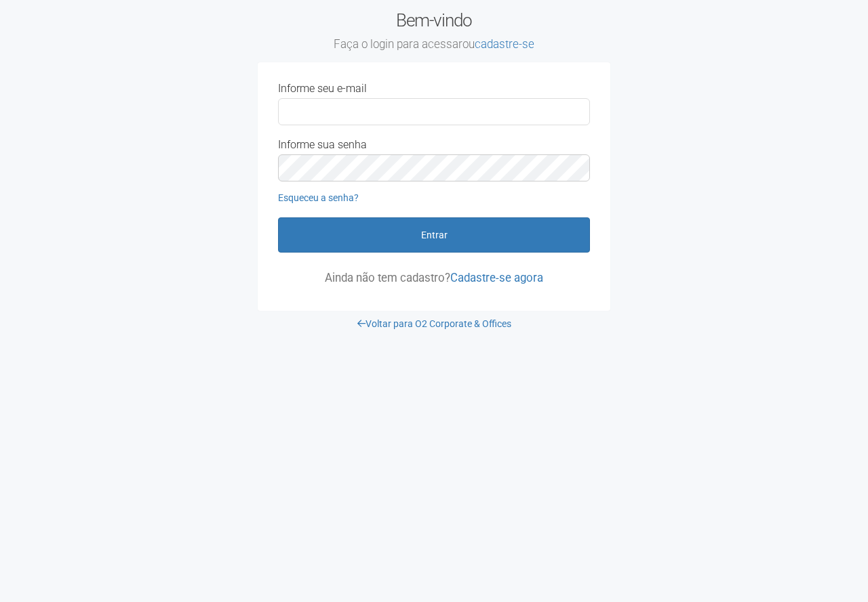 This screenshot has height=602, width=868. What do you see at coordinates (496, 278) in the screenshot?
I see `a: Cadastre-se agora` at bounding box center [496, 278].